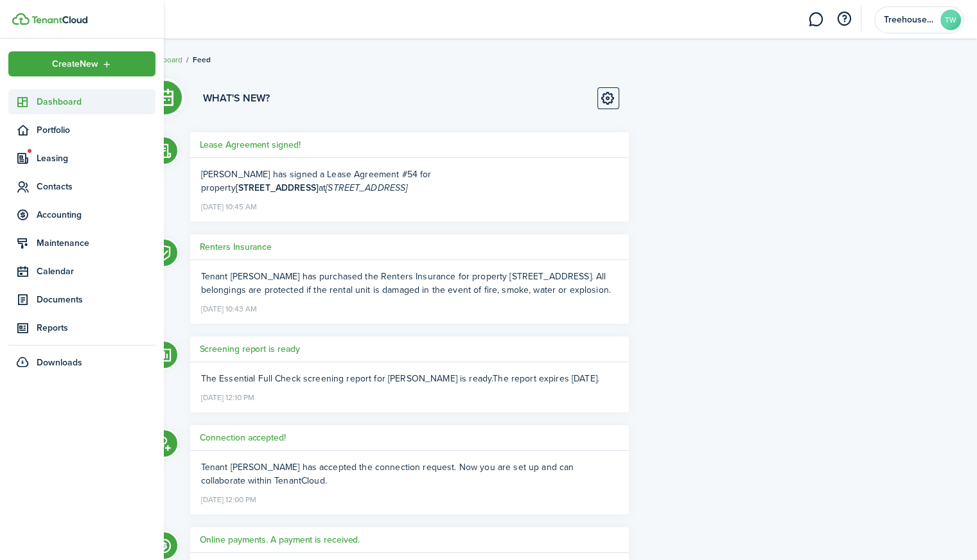  I want to click on a: Dashboard, so click(81, 102).